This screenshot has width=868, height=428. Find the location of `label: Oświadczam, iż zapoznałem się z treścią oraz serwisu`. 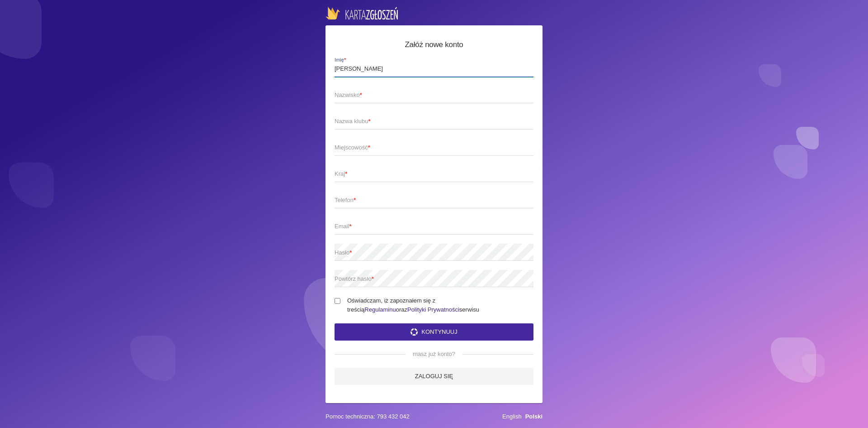

label: Oświadczam, iż zapoznałem się z treścią oraz serwisu is located at coordinates (434, 305).